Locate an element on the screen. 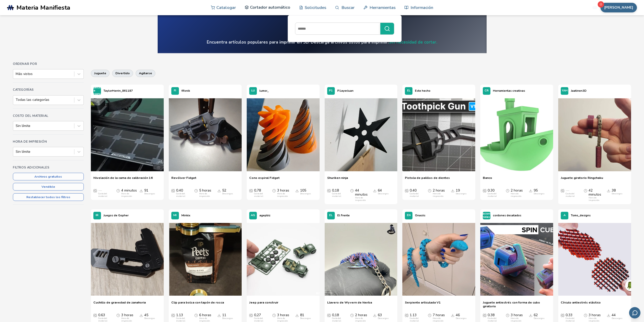 This screenshot has width=644, height=322. font: 0.30 is located at coordinates (491, 190).